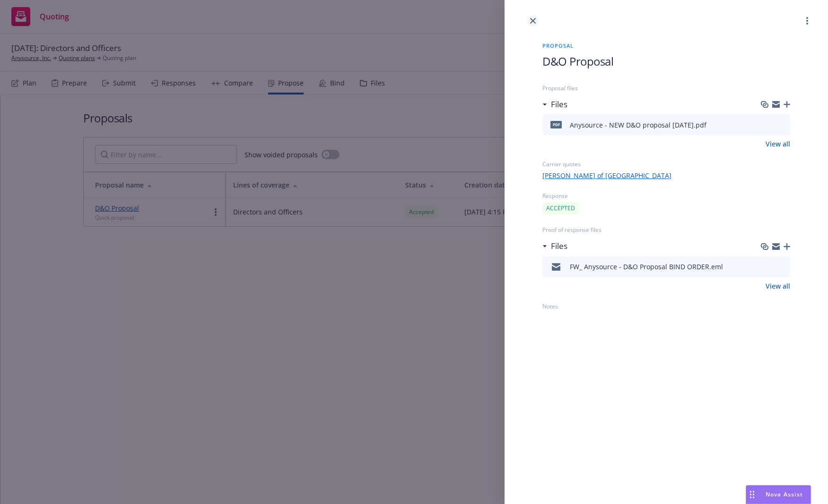  What do you see at coordinates (666, 164) in the screenshot?
I see `span: Carrier quotes` at bounding box center [666, 164].